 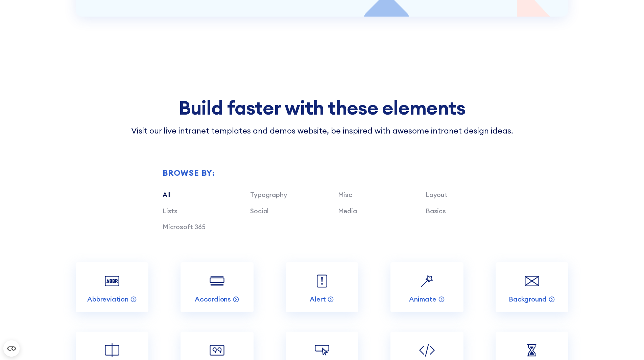 I want to click on div: Browse by:, so click(x=338, y=173).